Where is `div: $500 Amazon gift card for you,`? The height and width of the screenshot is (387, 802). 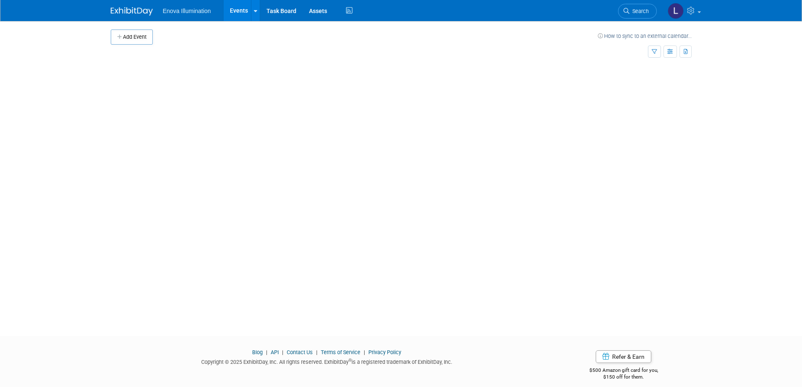
div: $500 Amazon gift card for you, is located at coordinates (624, 371).